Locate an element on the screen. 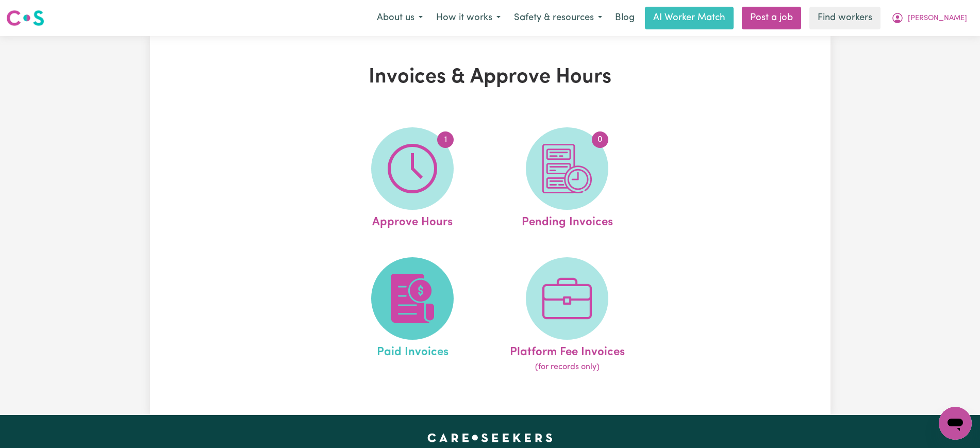 Image resolution: width=980 pixels, height=448 pixels. span: Paid Invoices is located at coordinates (412, 351).